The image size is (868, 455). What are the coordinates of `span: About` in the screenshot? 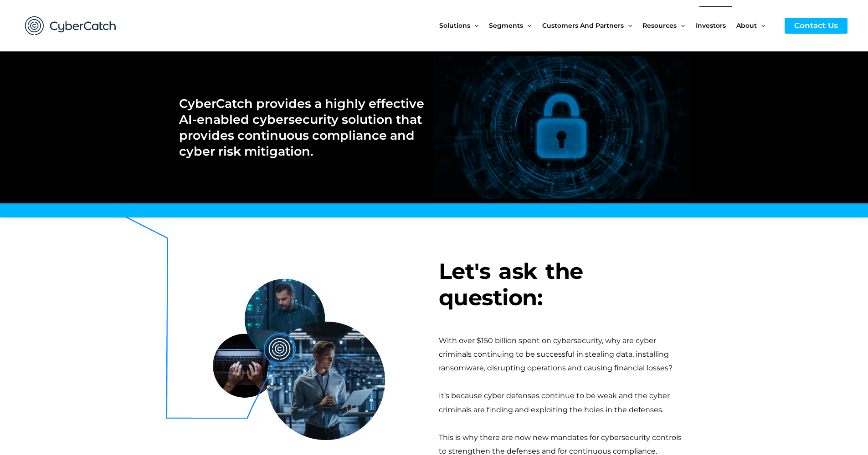 It's located at (746, 26).